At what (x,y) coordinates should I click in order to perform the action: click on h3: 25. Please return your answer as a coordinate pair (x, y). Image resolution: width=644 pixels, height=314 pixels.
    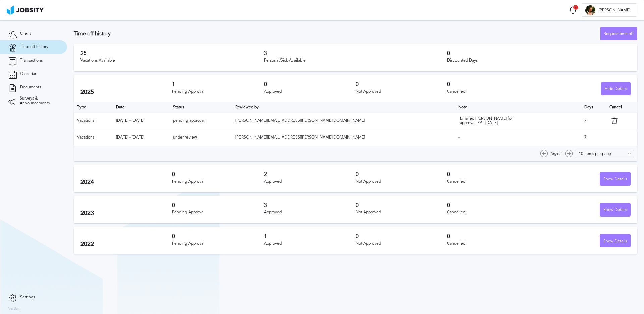
    Looking at the image, I should click on (172, 53).